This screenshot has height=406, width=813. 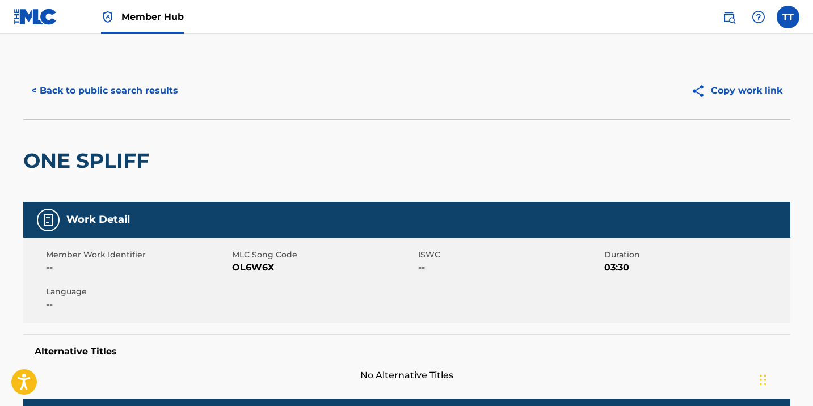 I want to click on span: Duration, so click(x=696, y=255).